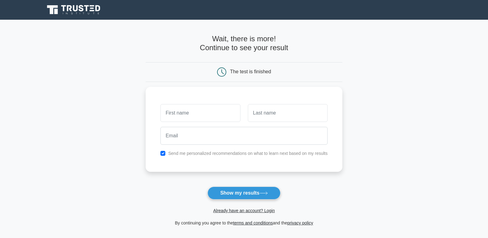 This screenshot has height=238, width=488. Describe the element at coordinates (288, 113) in the screenshot. I see `input: Last name` at that location.